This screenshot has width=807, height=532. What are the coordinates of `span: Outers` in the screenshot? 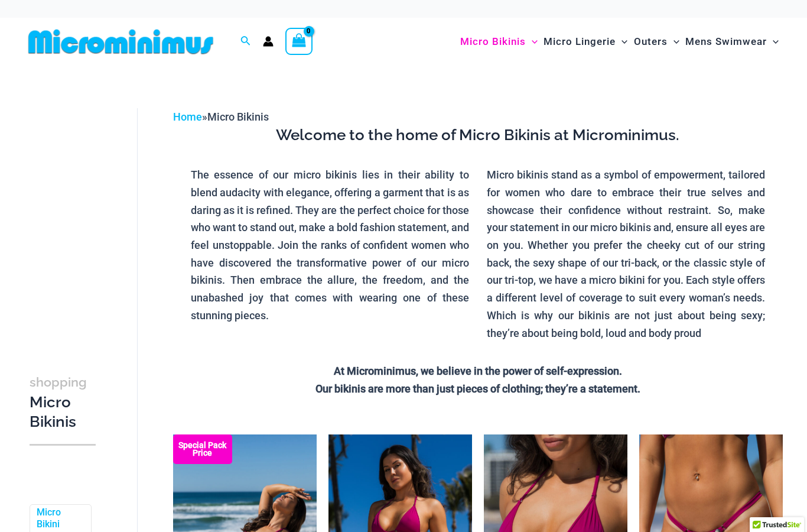 It's located at (650, 41).